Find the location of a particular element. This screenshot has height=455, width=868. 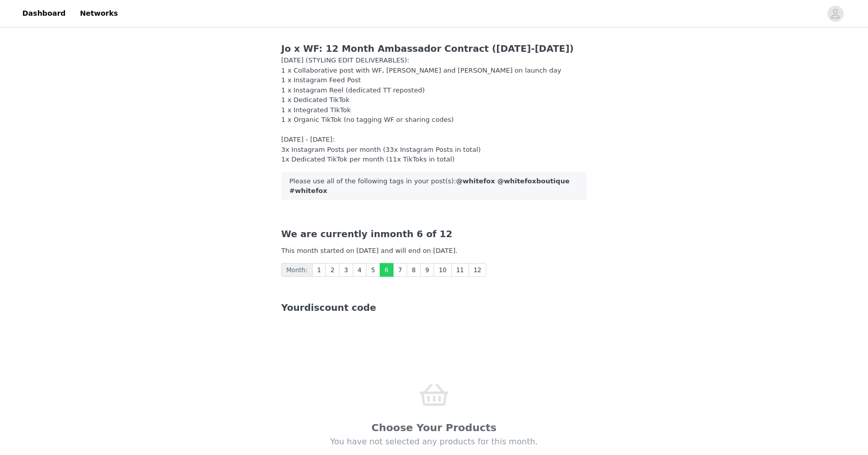

a: 9 is located at coordinates (427, 269).